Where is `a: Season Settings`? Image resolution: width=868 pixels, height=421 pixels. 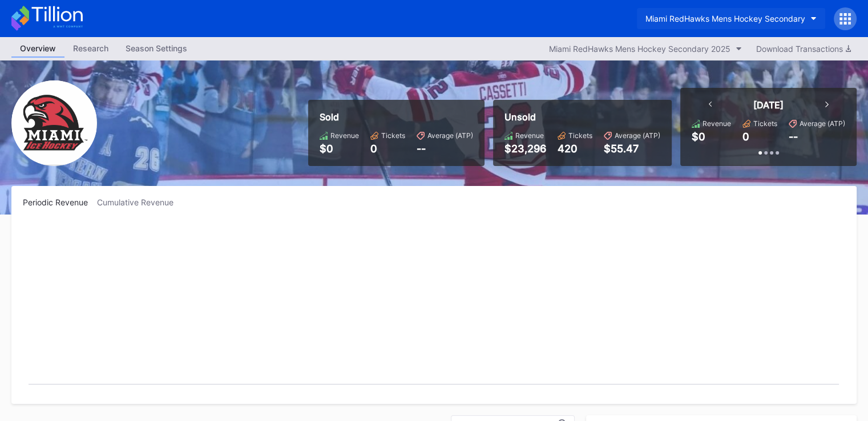
a: Season Settings is located at coordinates (157, 48).